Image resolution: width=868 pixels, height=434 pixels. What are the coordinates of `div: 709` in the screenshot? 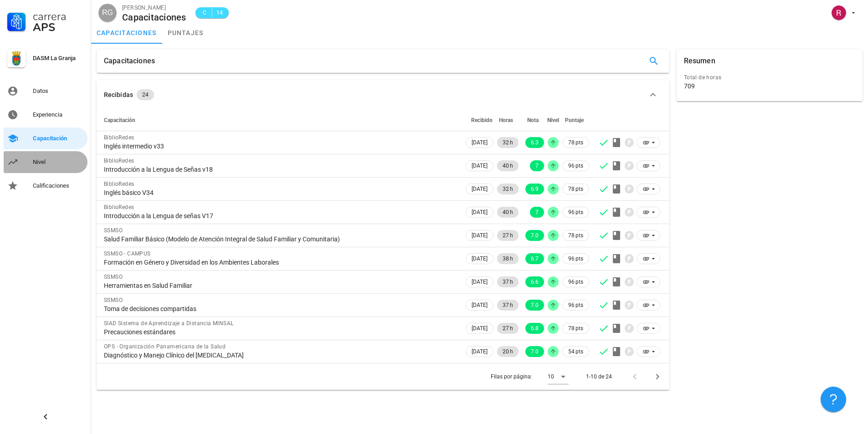 It's located at (690, 86).